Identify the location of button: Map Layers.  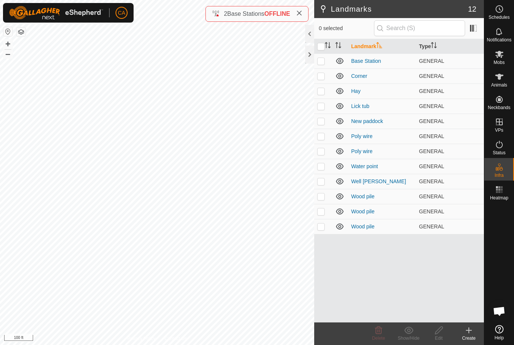
(21, 32).